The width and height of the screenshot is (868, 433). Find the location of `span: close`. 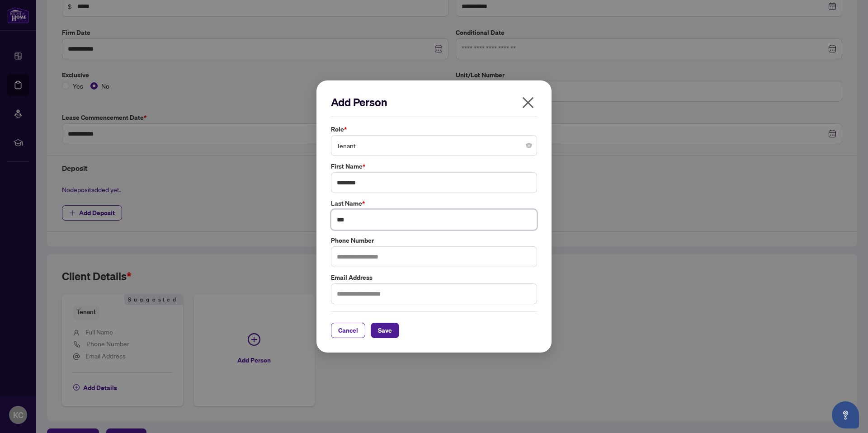

span: close is located at coordinates (528, 103).